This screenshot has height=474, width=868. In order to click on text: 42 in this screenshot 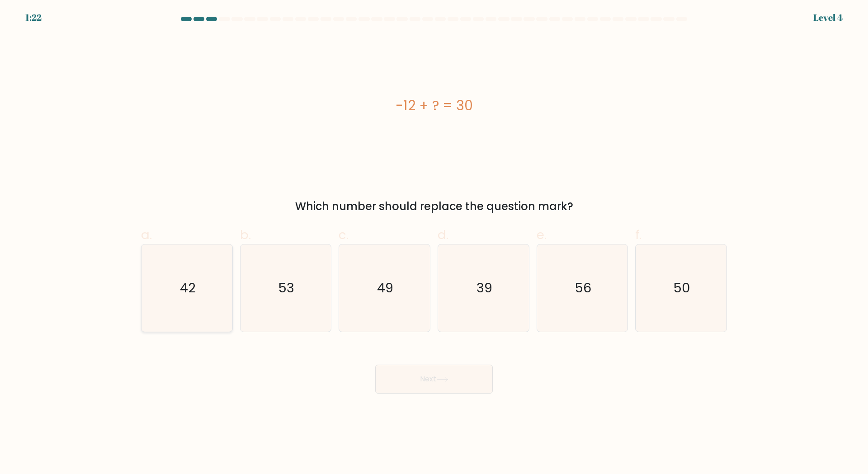, I will do `click(187, 288)`.